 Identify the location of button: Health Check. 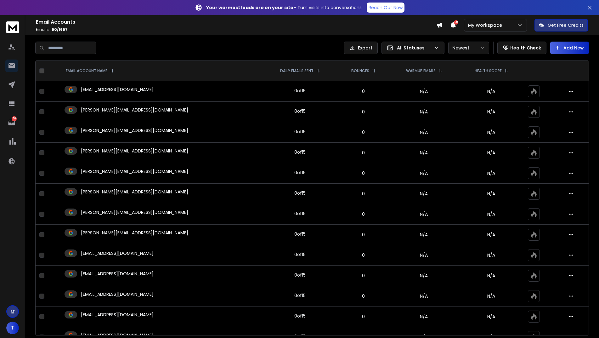
(522, 48).